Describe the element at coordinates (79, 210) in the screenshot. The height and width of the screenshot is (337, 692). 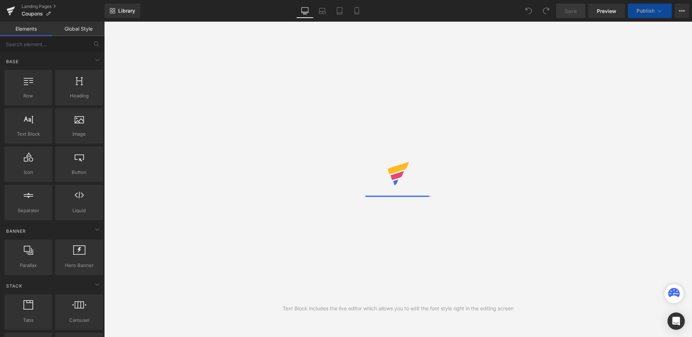
I see `span: Liquid` at that location.